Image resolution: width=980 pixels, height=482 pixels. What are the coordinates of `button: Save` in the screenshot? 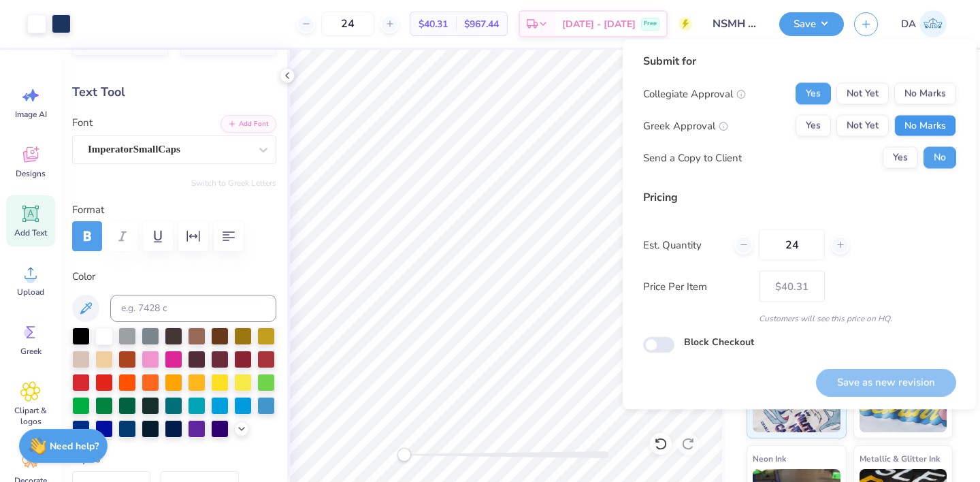 It's located at (812, 23).